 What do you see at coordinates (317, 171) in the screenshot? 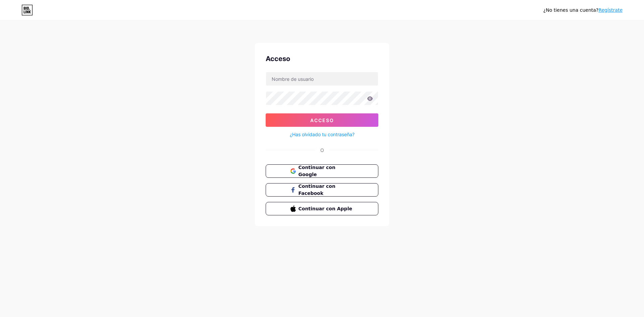
I see `font: Continuar con Google` at bounding box center [317, 171].